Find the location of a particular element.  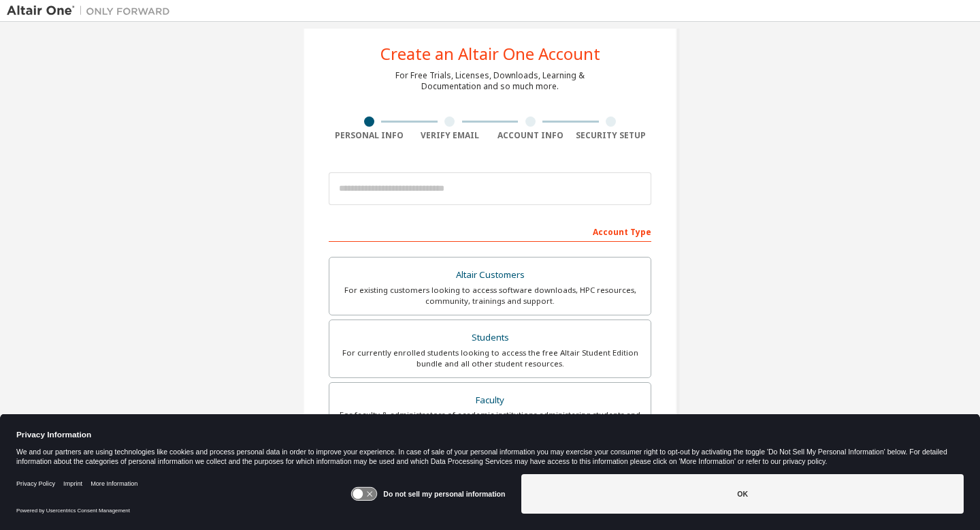

div: For existing customers looking to access software downloads, HPC resources, community, trainings ... is located at coordinates (490, 295).